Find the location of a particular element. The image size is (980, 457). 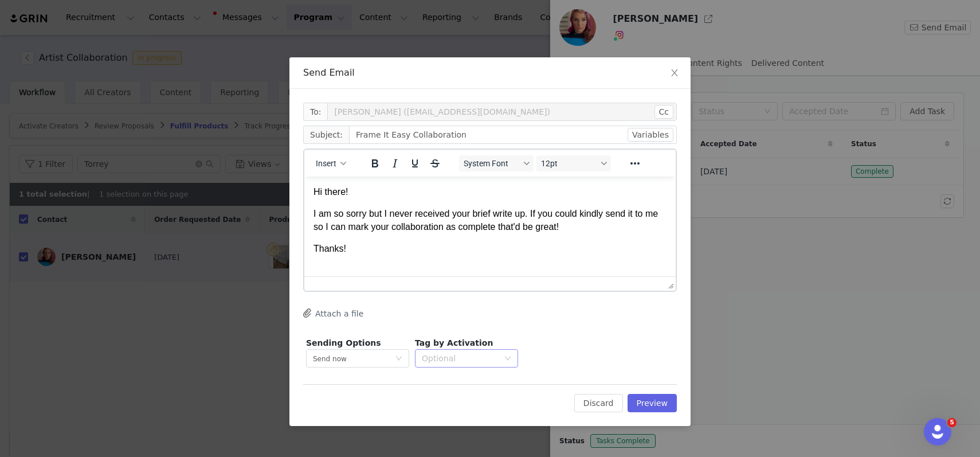

button: Italic is located at coordinates (395, 163).